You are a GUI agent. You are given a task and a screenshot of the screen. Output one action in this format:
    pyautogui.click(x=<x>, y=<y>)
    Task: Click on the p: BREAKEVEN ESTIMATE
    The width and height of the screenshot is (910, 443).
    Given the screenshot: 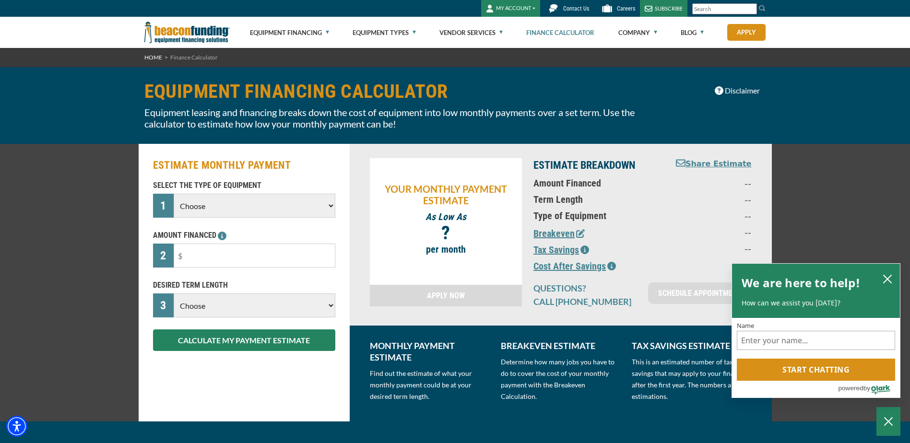 What is the action you would take?
    pyautogui.click(x=561, y=346)
    